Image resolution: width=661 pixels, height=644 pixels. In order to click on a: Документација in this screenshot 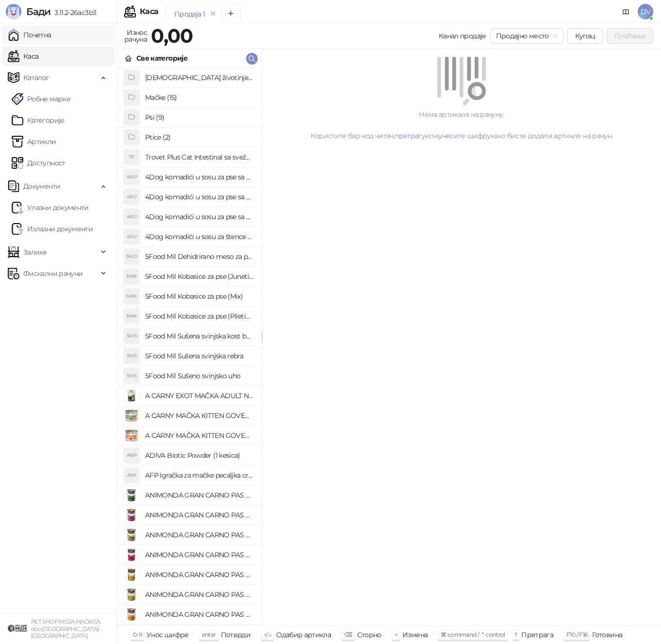, I will do `click(626, 12)`.